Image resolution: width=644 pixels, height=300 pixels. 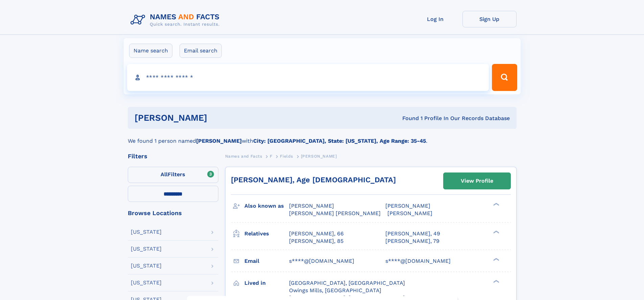 What do you see at coordinates (173, 213) in the screenshot?
I see `div: Browse Locations` at bounding box center [173, 213].